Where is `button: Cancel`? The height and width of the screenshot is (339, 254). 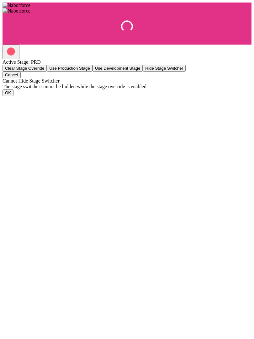 button: Cancel is located at coordinates (12, 75).